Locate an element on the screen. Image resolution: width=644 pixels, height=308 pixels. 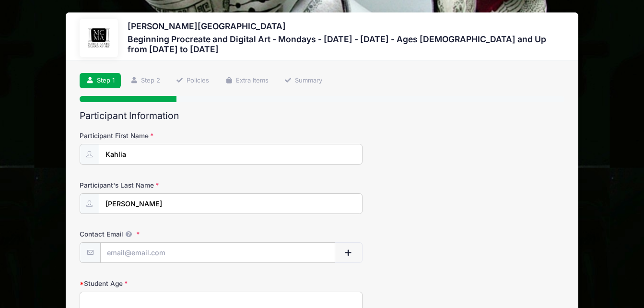
input: Participant First Name is located at coordinates (231, 154).